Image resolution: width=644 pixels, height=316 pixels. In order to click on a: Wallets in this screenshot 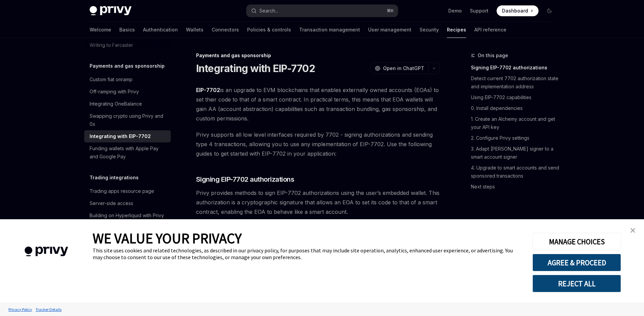, I will do `click(195, 30)`.